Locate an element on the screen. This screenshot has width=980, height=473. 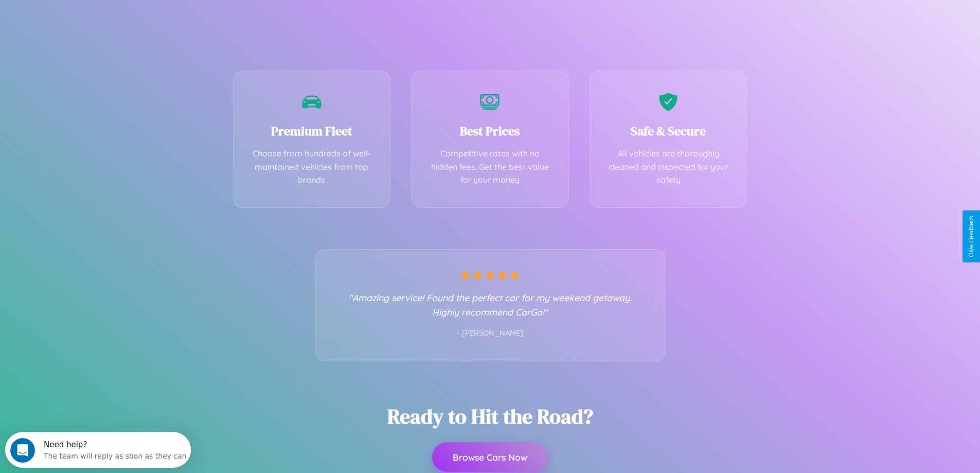
div: Need help? is located at coordinates (110, 13).